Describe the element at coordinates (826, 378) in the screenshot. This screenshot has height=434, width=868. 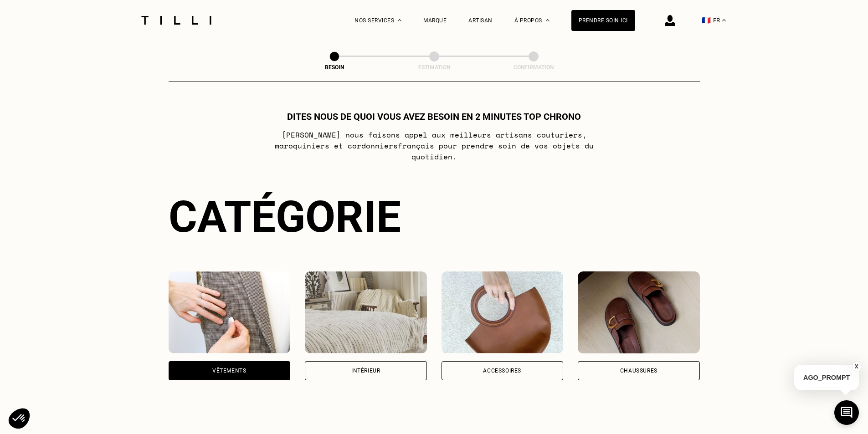
I see `p: AGO_PROMPT` at that location.